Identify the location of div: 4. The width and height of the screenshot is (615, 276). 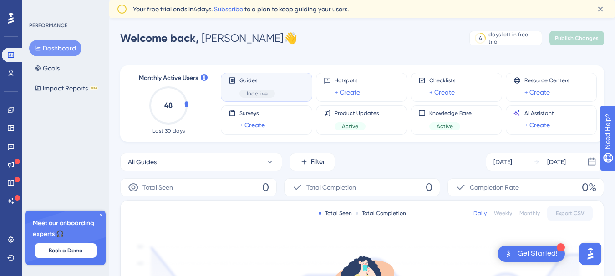
(480, 38).